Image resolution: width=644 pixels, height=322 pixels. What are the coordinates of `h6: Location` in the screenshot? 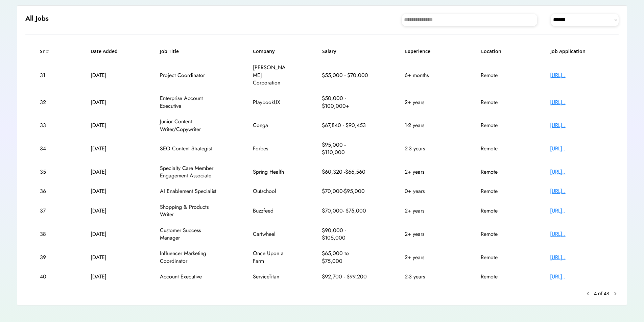 It's located at (498, 51).